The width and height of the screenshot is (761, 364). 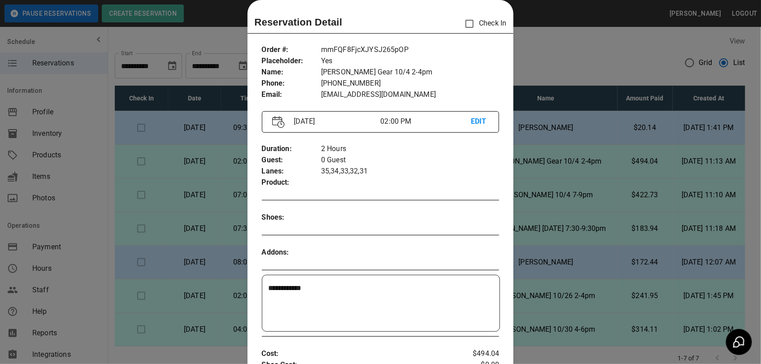 I want to click on p: 2 Hours, so click(x=410, y=149).